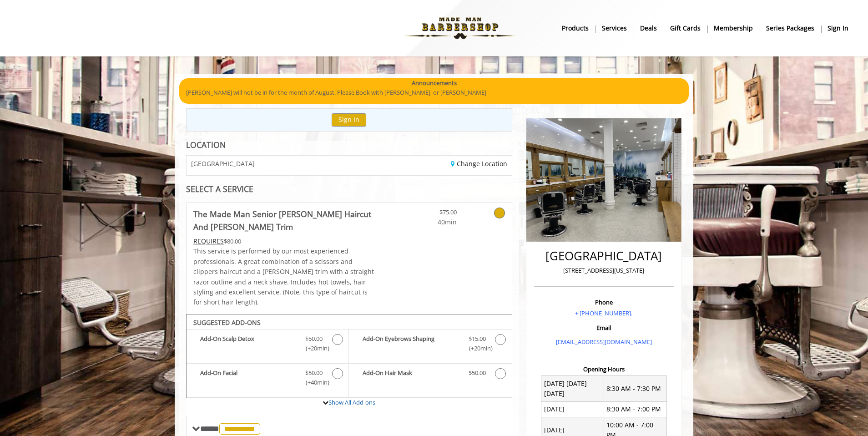 This screenshot has height=436, width=868. I want to click on p: This service is performed by our most experienced professionals. A great combination of a scissor..., so click(285, 277).